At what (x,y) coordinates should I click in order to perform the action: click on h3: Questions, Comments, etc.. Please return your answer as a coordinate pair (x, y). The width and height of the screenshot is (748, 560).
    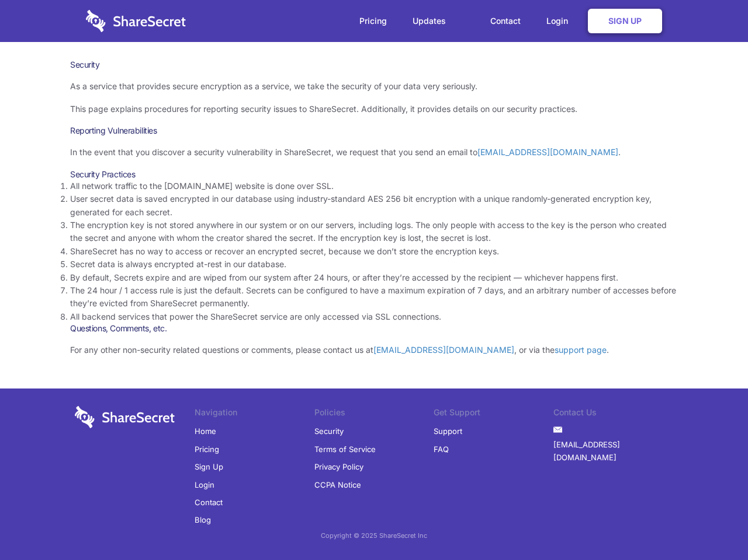
    Looking at the image, I should click on (374, 329).